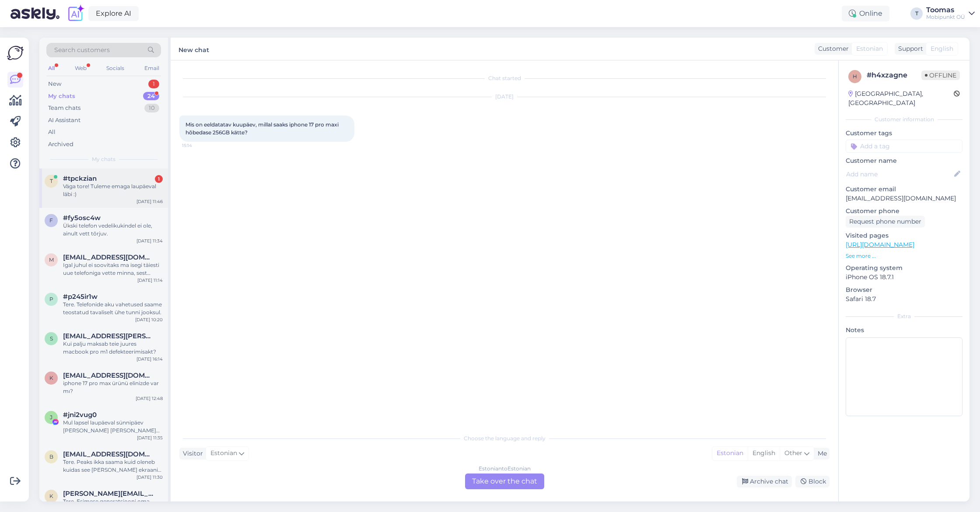 This screenshot has height=512, width=980. What do you see at coordinates (76, 14) in the screenshot?
I see `img: explore-ai` at bounding box center [76, 14].